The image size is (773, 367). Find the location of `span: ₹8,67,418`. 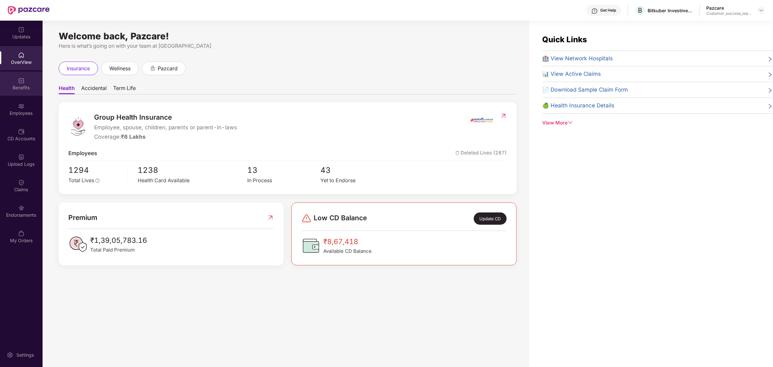

span: ₹8,67,418 is located at coordinates (348, 241).